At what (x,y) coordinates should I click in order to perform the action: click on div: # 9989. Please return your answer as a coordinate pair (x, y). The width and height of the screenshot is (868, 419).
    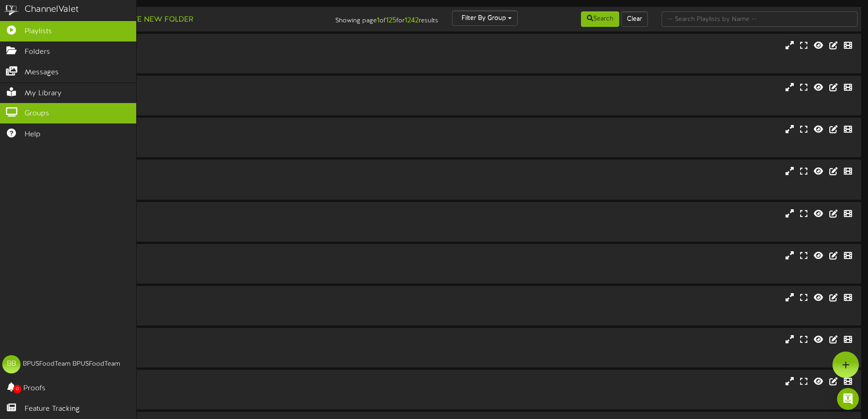
    Looking at the image, I should click on (203, 315).